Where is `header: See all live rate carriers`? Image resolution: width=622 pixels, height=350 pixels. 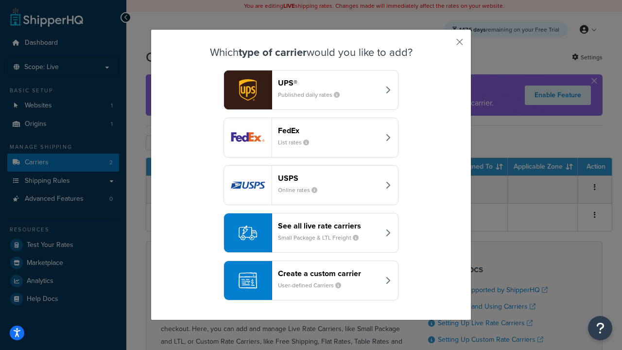
header: See all live rate carriers is located at coordinates (329, 226).